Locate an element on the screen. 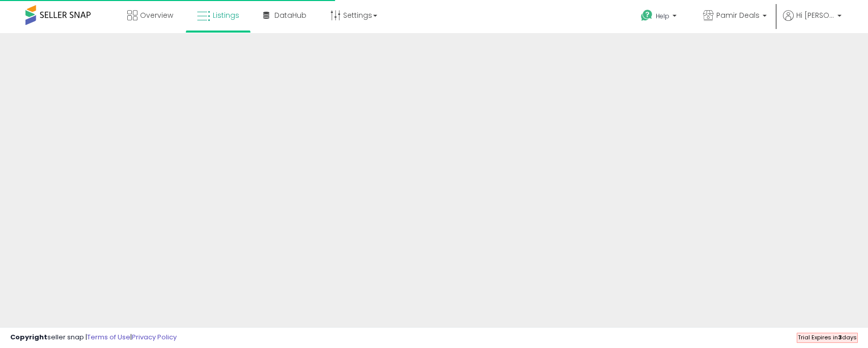 This screenshot has width=868, height=348. i: Get Help is located at coordinates (646, 15).